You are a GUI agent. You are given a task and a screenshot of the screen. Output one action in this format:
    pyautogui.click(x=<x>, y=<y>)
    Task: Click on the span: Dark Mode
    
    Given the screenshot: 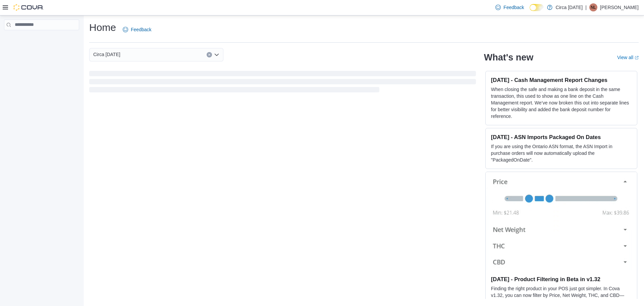 What is the action you would take?
    pyautogui.click(x=530, y=11)
    